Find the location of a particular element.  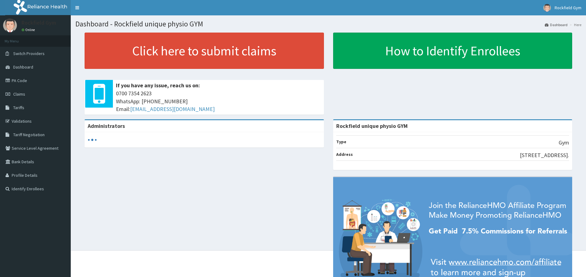

h1: Dashboard - Rockfield unique physio GYM is located at coordinates (328, 24).